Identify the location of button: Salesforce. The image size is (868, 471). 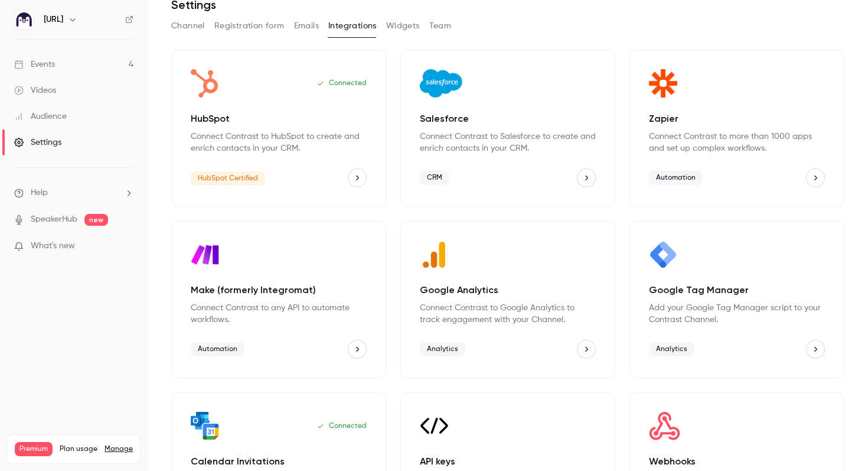
(586, 178).